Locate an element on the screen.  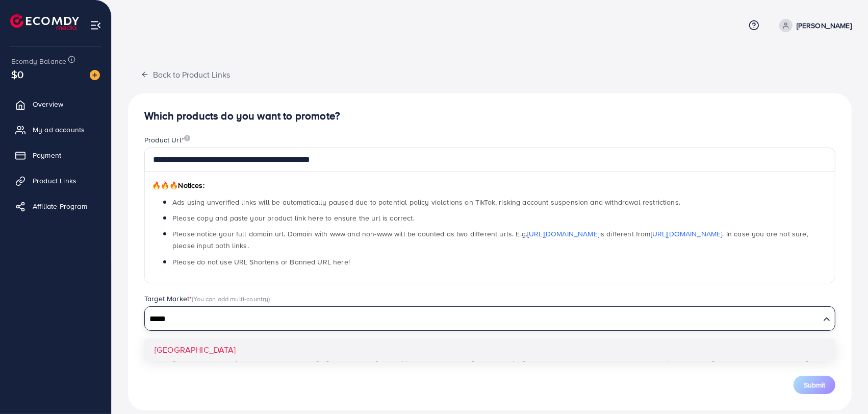
a: Product Links is located at coordinates (56, 181).